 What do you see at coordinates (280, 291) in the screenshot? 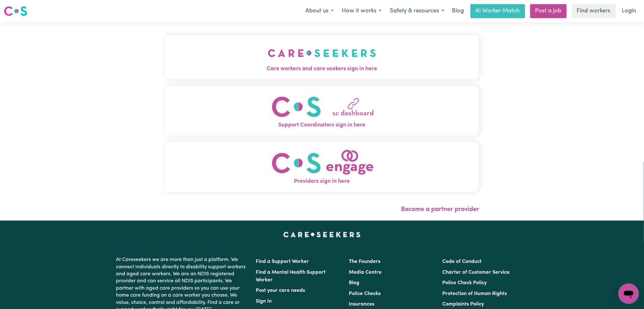
I see `a: Post your care needs` at bounding box center [280, 291].